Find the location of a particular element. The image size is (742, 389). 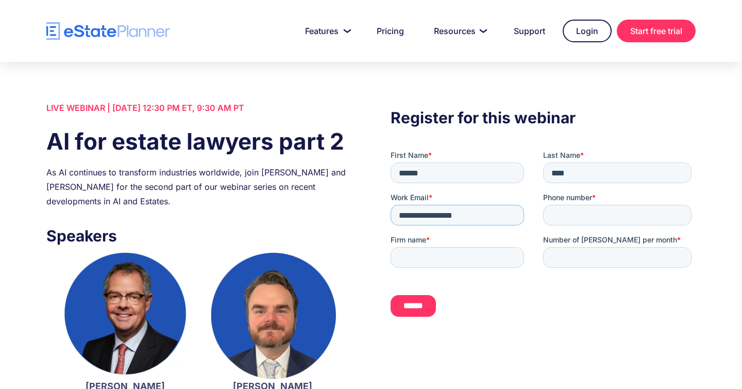

h3: Speakers is located at coordinates (199, 235).